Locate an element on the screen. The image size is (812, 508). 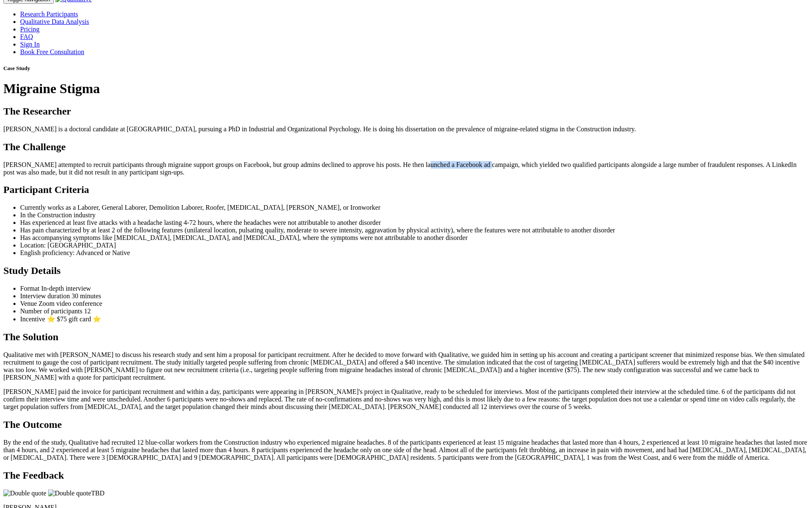
span: Number of participants is located at coordinates (51, 311).